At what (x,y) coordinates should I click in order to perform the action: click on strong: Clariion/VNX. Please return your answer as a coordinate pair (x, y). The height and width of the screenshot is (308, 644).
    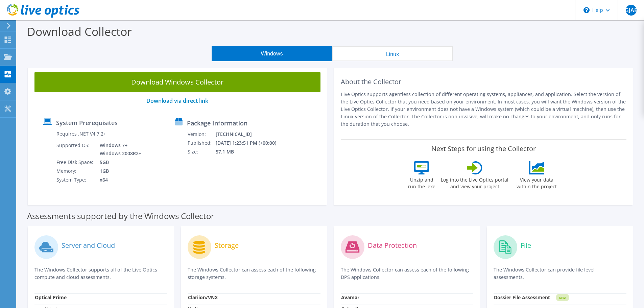
    Looking at the image, I should click on (203, 297).